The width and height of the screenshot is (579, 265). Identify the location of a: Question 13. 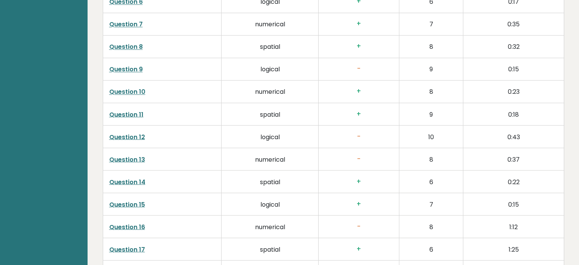
(127, 159).